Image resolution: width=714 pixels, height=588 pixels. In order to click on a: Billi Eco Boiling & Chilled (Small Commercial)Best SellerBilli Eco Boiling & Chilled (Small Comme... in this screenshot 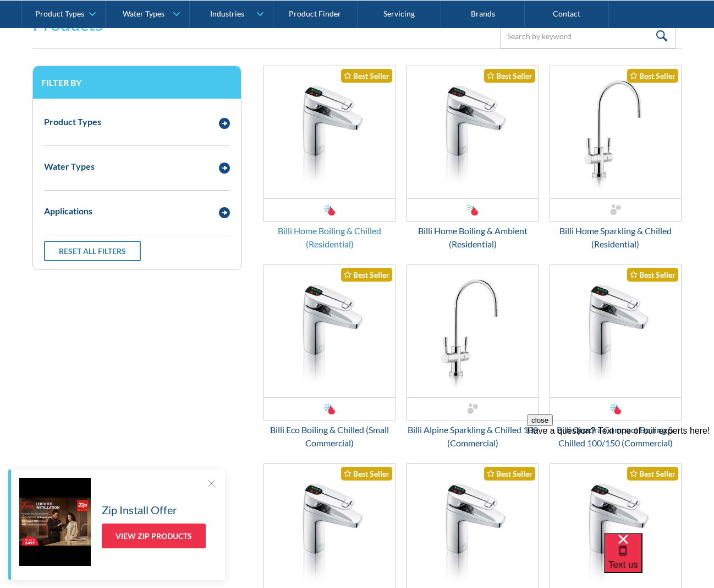, I will do `click(330, 357)`.